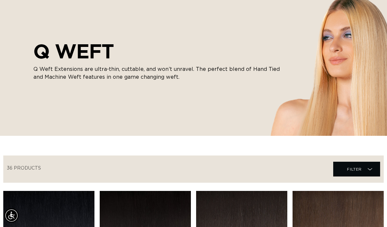  Describe the element at coordinates (354, 169) in the screenshot. I see `span: Filter` at that location.